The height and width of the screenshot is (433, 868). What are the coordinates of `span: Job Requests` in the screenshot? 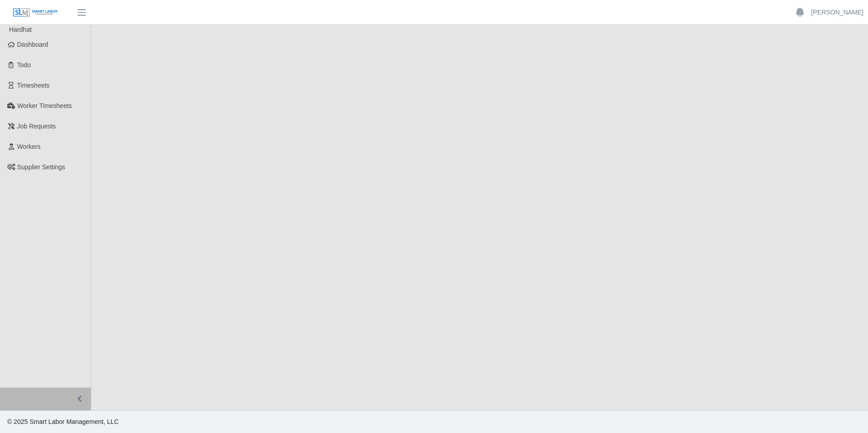 It's located at (37, 126).